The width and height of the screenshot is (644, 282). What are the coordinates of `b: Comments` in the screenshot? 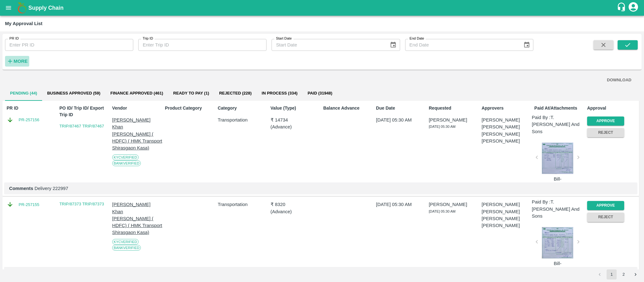 It's located at (21, 189).